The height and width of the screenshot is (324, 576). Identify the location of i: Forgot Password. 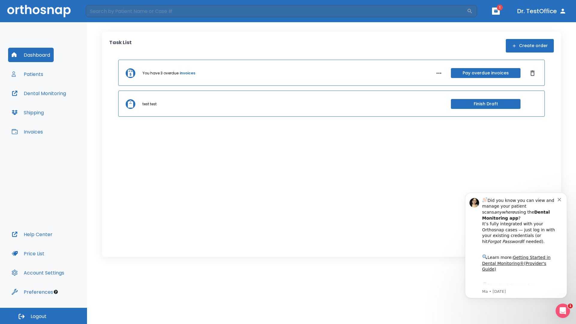
(49, 56).